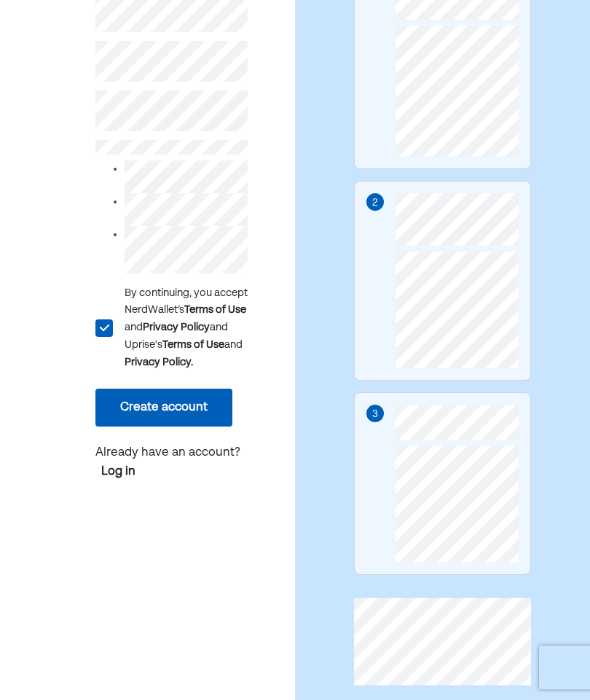 The height and width of the screenshot is (700, 590). I want to click on p: Already have an account?, so click(172, 463).